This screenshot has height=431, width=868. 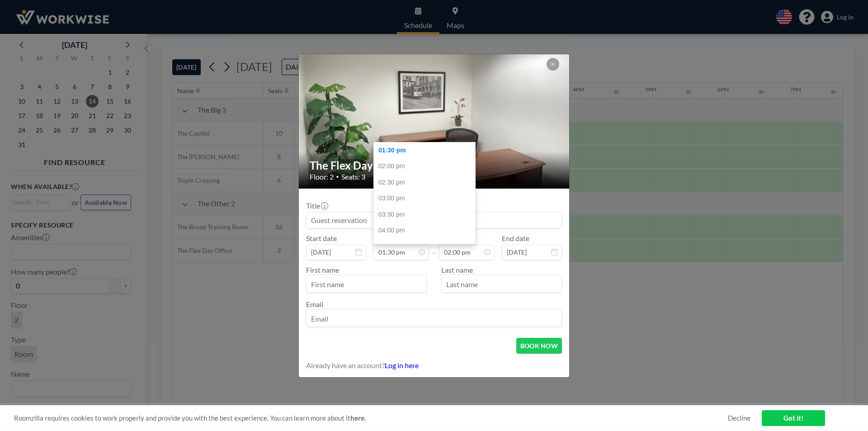 I want to click on div: 03:30 pm, so click(x=427, y=215).